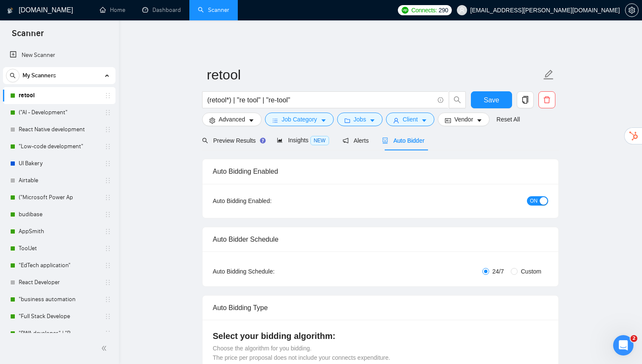 The width and height of the screenshot is (642, 364). Describe the element at coordinates (59, 180) in the screenshot. I see `a: Airtable` at that location.